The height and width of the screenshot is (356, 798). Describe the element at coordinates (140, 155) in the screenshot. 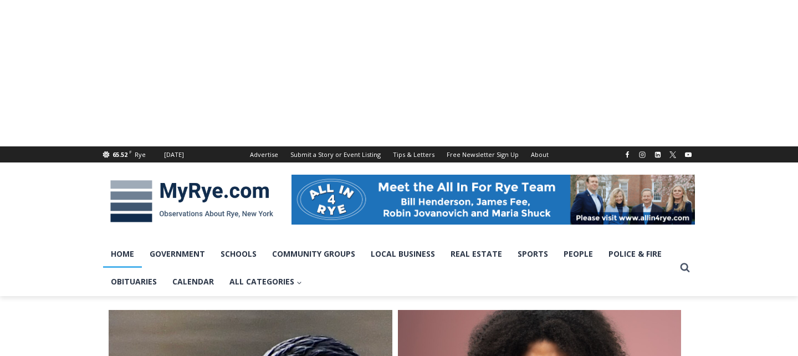

I see `div: Rye` at that location.